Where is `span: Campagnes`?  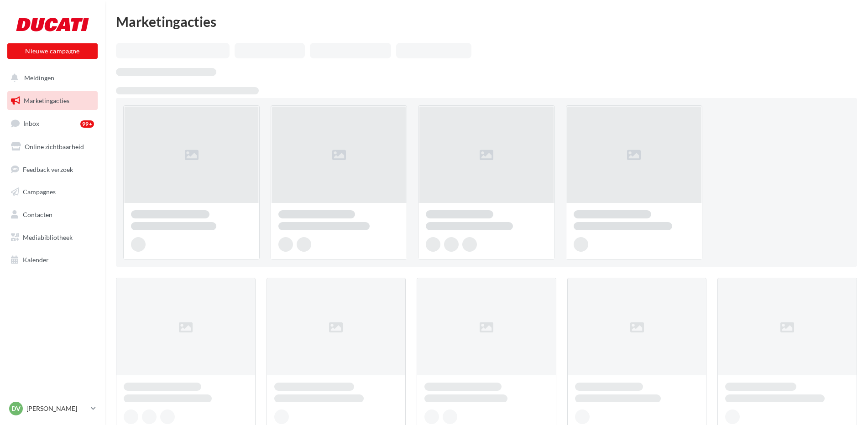
span: Campagnes is located at coordinates (39, 192).